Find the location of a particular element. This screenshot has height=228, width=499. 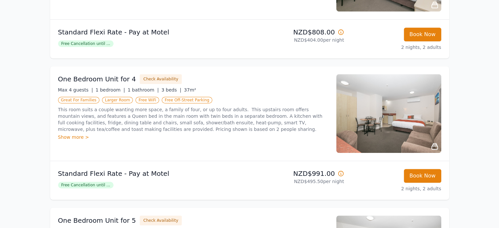

p: NZD$404.00 per night is located at coordinates (298, 40).